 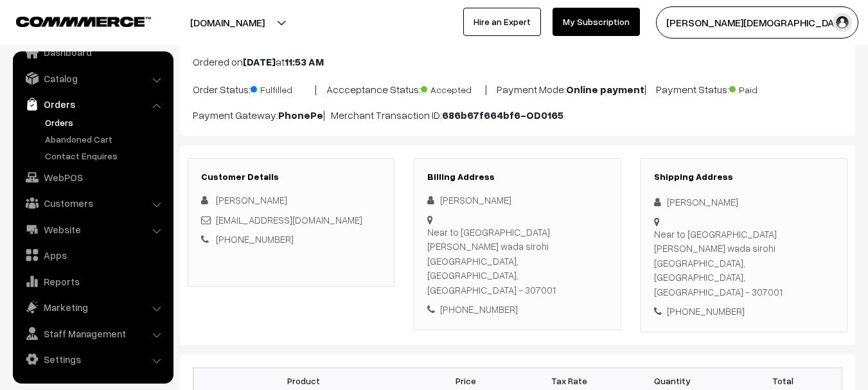 What do you see at coordinates (517, 115) in the screenshot?
I see `p: Payment Gateway: | Merchant Transaction ID:` at bounding box center [517, 115].